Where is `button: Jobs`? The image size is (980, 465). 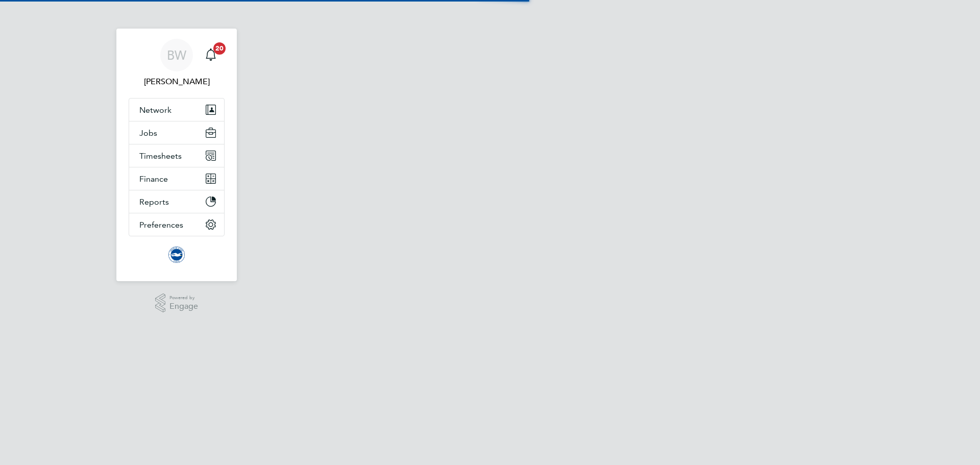 button: Jobs is located at coordinates (177, 133).